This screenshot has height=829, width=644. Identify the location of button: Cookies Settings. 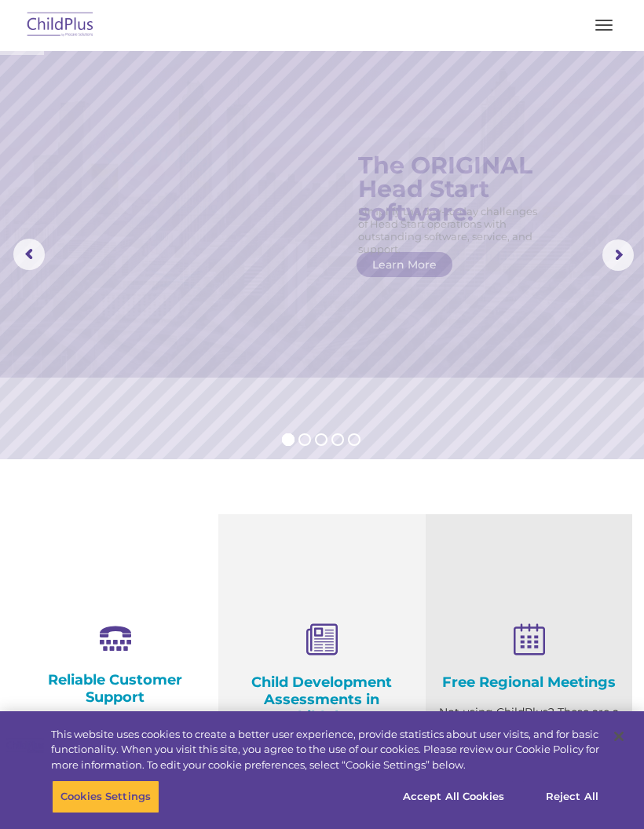
(105, 796).